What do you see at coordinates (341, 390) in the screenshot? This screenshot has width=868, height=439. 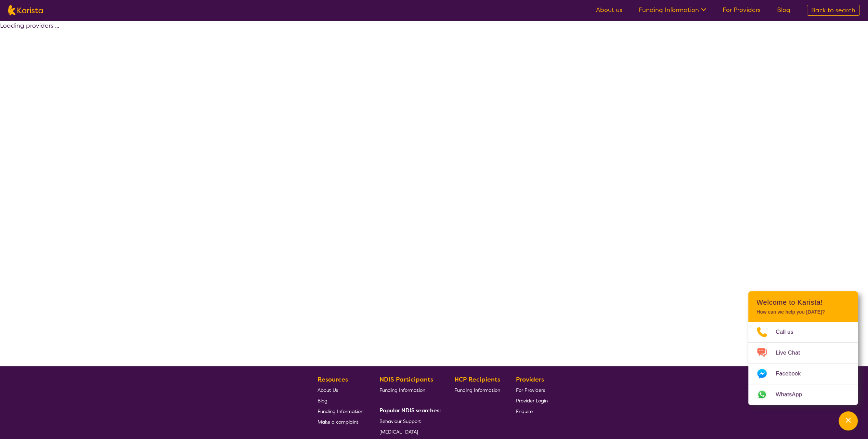 I see `a: About Us` at bounding box center [341, 390].